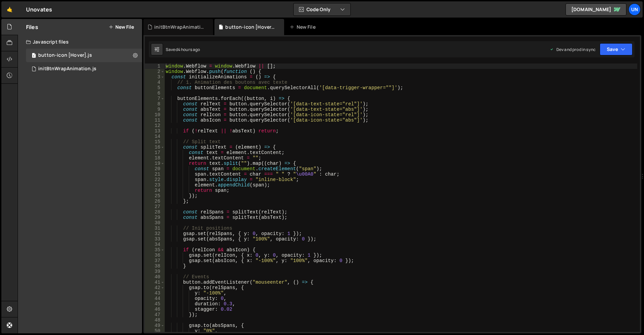  What do you see at coordinates (616, 49) in the screenshot?
I see `button: Save` at bounding box center [616, 49].